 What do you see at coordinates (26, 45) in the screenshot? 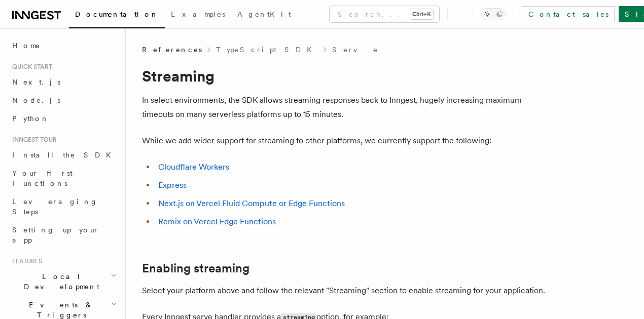
I see `span: Home` at bounding box center [26, 45].